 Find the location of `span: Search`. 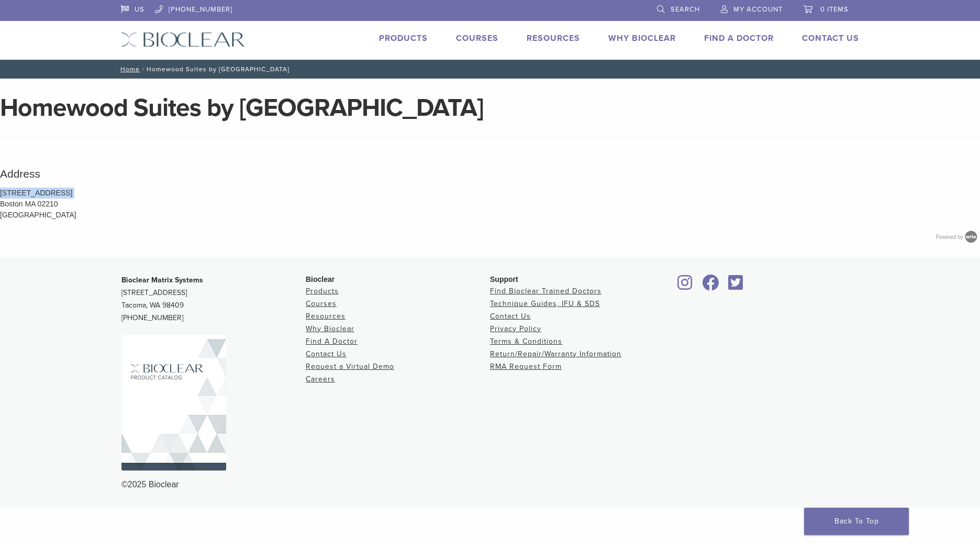

span: Search is located at coordinates (685, 9).